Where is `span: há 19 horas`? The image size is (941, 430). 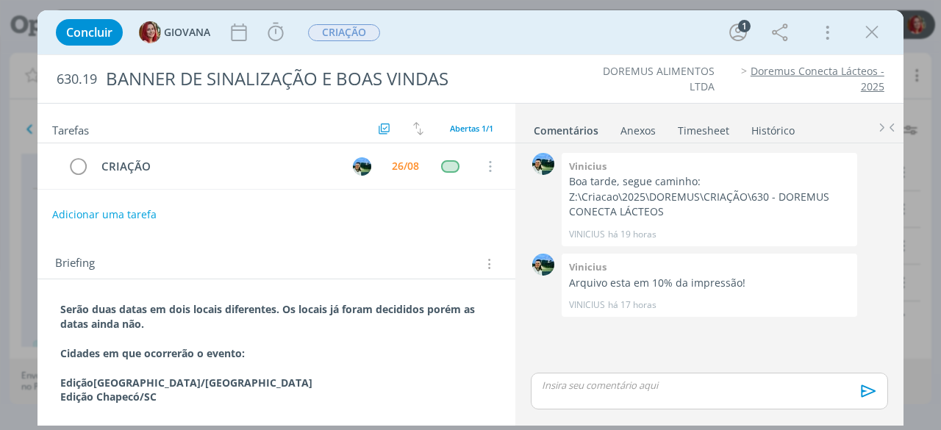 span: há 19 horas is located at coordinates (632, 235).